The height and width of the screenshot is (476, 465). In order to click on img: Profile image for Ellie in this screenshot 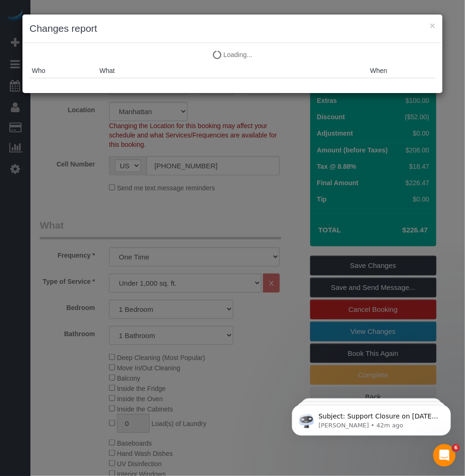, I will do `click(29, 36)`.